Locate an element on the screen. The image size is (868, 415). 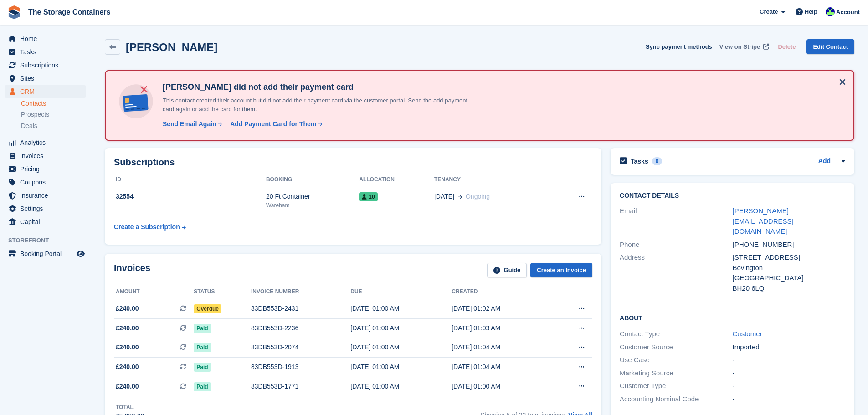
div: Customer Source is located at coordinates (676, 347).